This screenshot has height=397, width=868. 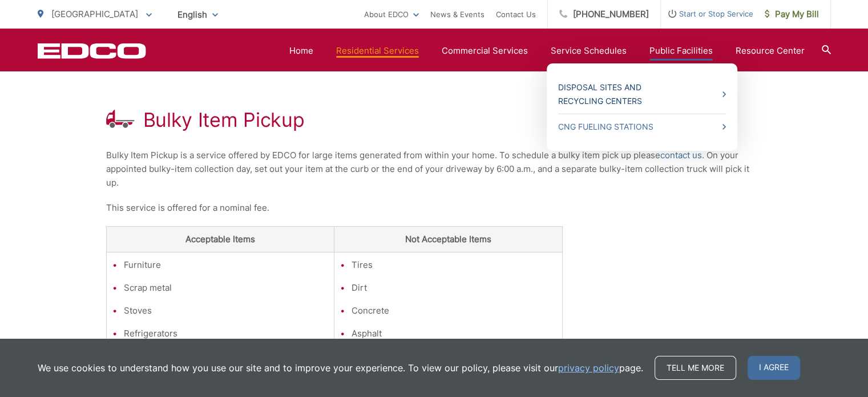 What do you see at coordinates (454, 311) in the screenshot?
I see `li: Concrete` at bounding box center [454, 311].